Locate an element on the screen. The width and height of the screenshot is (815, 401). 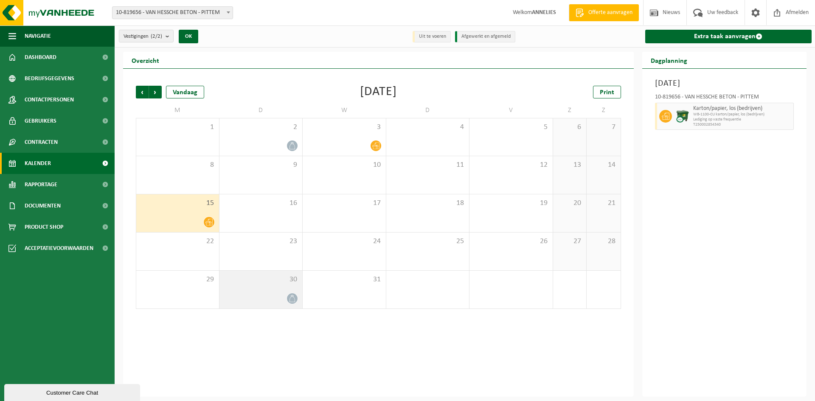
span: 15 is located at coordinates (177, 203).